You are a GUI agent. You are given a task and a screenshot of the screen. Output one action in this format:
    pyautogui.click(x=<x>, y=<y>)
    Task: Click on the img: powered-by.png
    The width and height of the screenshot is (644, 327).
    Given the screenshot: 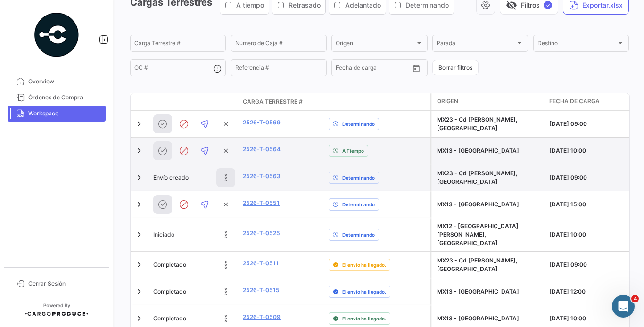 What is the action you would take?
    pyautogui.click(x=57, y=35)
    